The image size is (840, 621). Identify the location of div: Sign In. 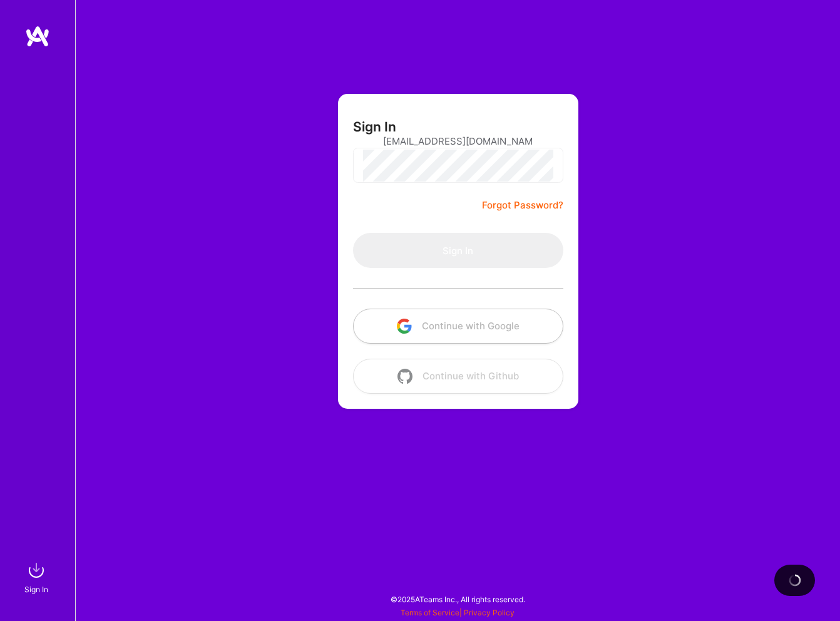
(36, 589).